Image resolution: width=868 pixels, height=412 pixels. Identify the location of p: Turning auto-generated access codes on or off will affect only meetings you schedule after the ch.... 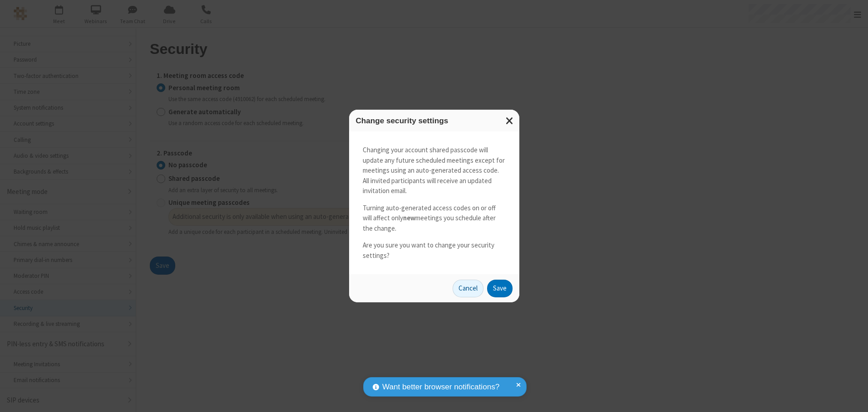
(434, 219).